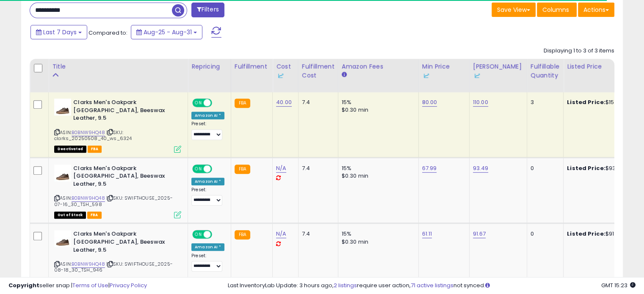  What do you see at coordinates (166, 32) in the screenshot?
I see `button: Aug-25 - Aug-31` at bounding box center [166, 32].